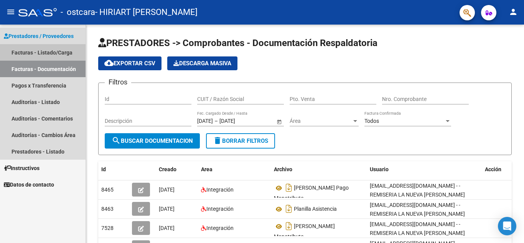 The height and width of the screenshot is (243, 524). Describe the element at coordinates (202, 63) in the screenshot. I see `span: Descarga Masiva` at that location.